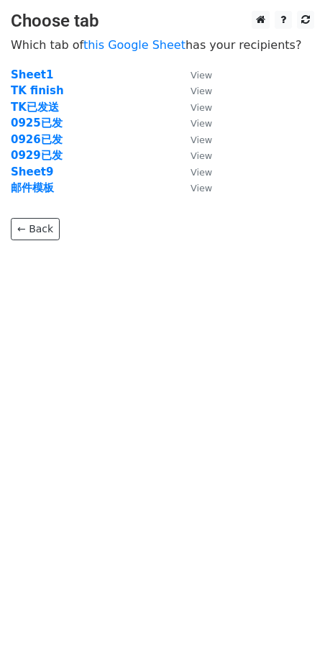  Describe the element at coordinates (134, 45) in the screenshot. I see `a: this Google Sheet` at that location.